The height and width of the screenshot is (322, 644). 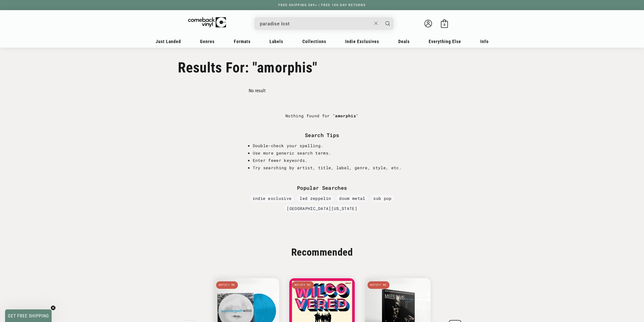 What do you see at coordinates (257, 90) in the screenshot?
I see `p: No result` at bounding box center [257, 90].